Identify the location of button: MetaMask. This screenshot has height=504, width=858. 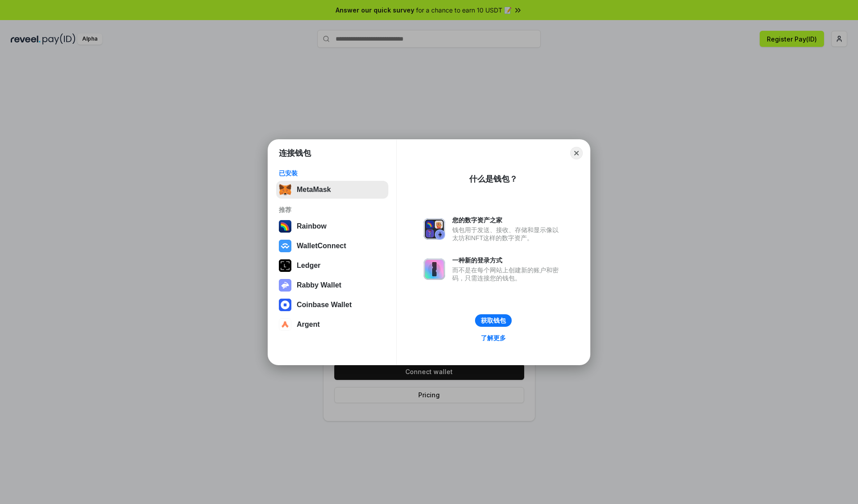
(332, 190).